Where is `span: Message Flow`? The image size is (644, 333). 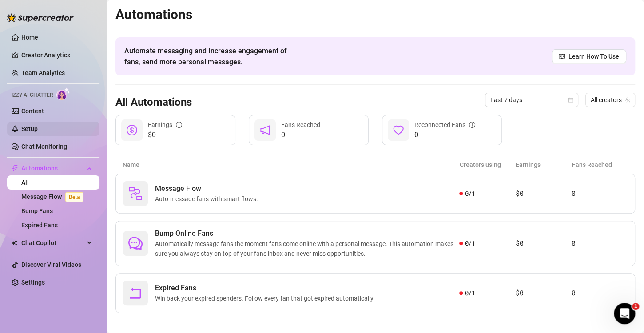 span: Message Flow is located at coordinates (208, 189).